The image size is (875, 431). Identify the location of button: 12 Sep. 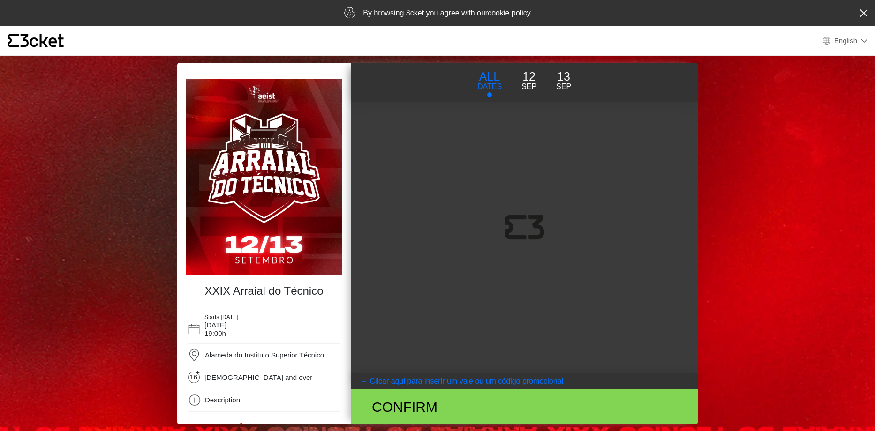
(529, 80).